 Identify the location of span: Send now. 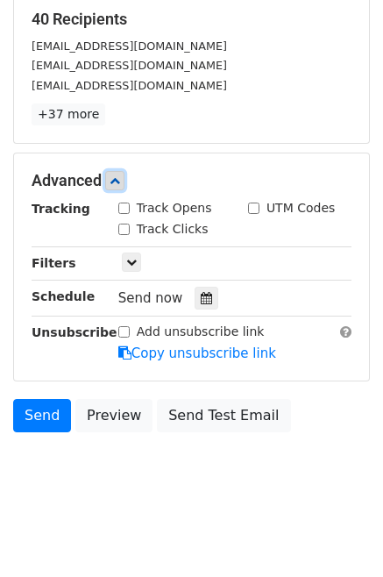
(151, 298).